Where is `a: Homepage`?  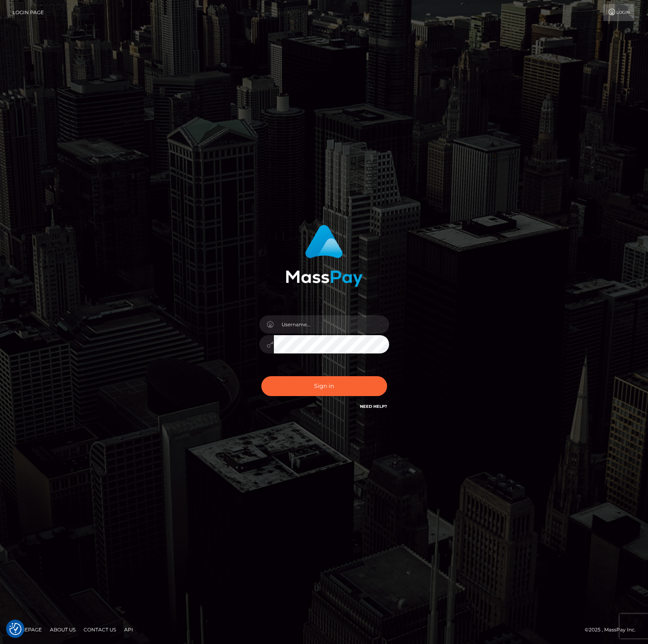
a: Homepage is located at coordinates (27, 630).